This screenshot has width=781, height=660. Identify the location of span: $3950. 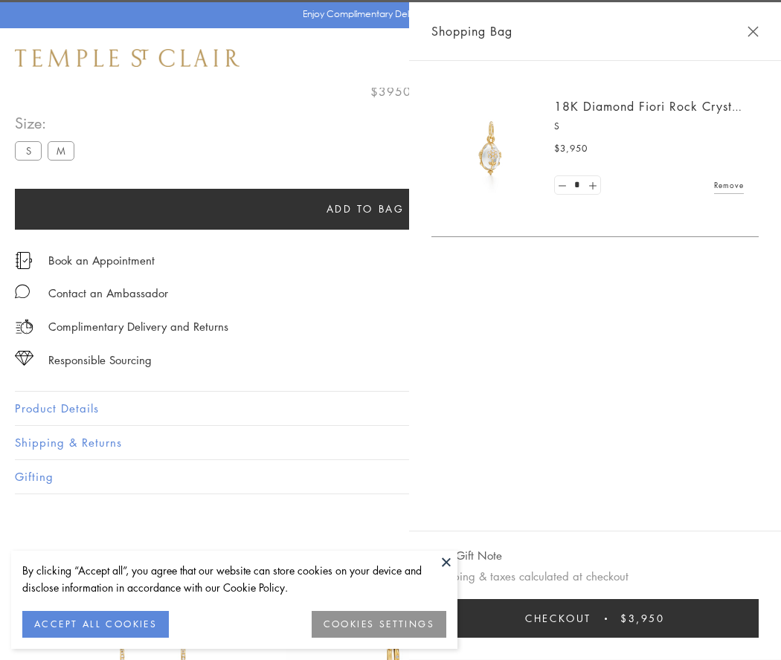
(390, 91).